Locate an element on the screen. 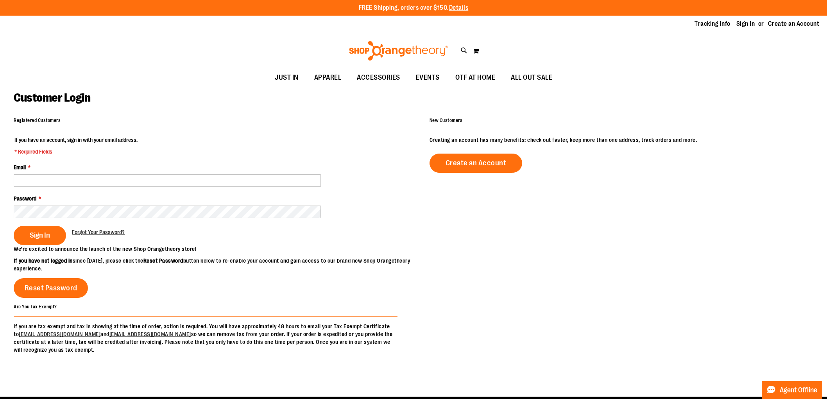 The image size is (827, 399). span: Customer Login is located at coordinates (52, 98).